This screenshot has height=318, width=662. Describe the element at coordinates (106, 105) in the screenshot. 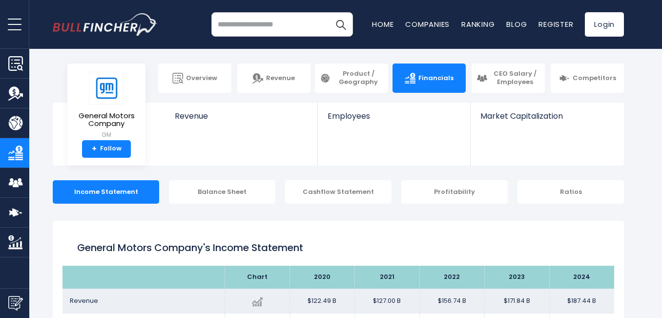

I see `a: General Motors Company GM` at that location.